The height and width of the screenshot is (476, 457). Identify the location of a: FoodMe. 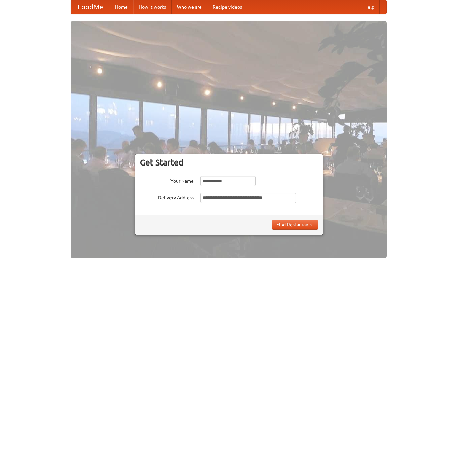
(90, 7).